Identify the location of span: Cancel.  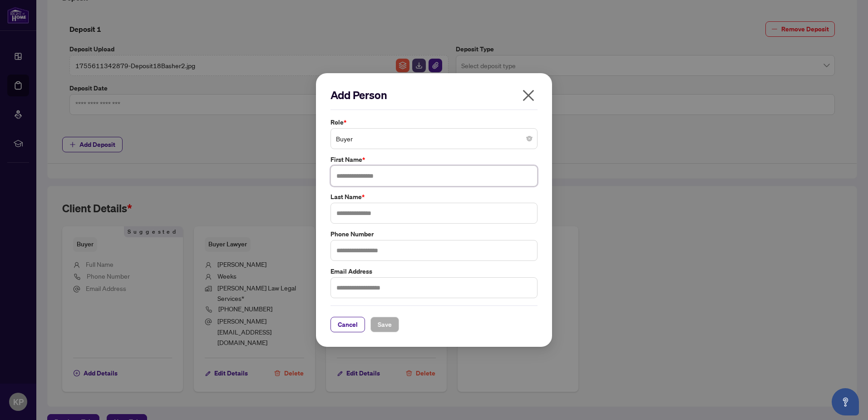
(348, 324).